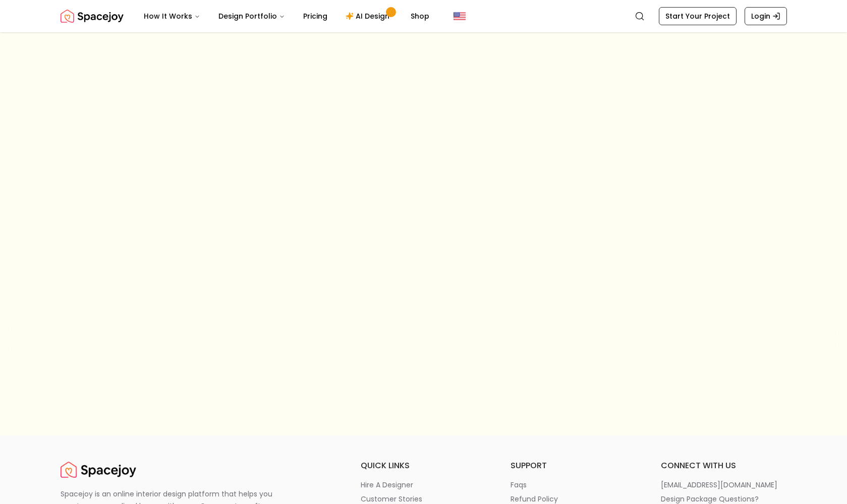 The width and height of the screenshot is (847, 504). Describe the element at coordinates (534, 499) in the screenshot. I see `p: refund policy` at that location.